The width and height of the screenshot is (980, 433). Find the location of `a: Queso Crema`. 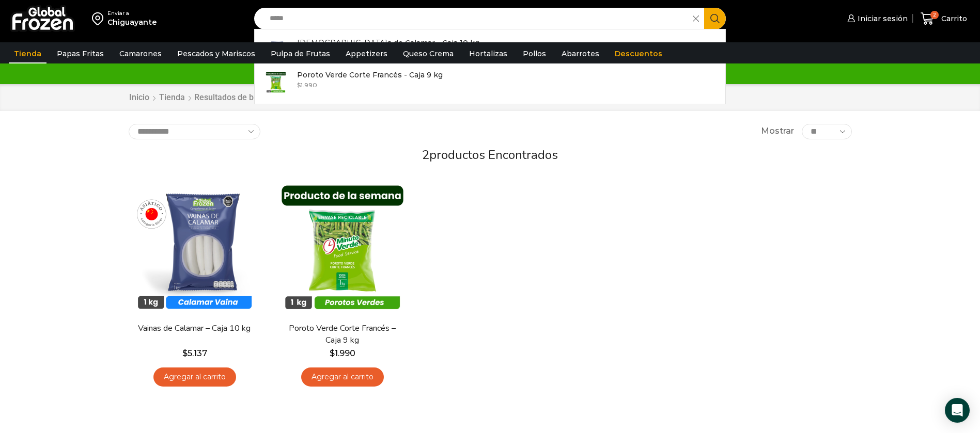

a: Queso Crema is located at coordinates (428, 54).